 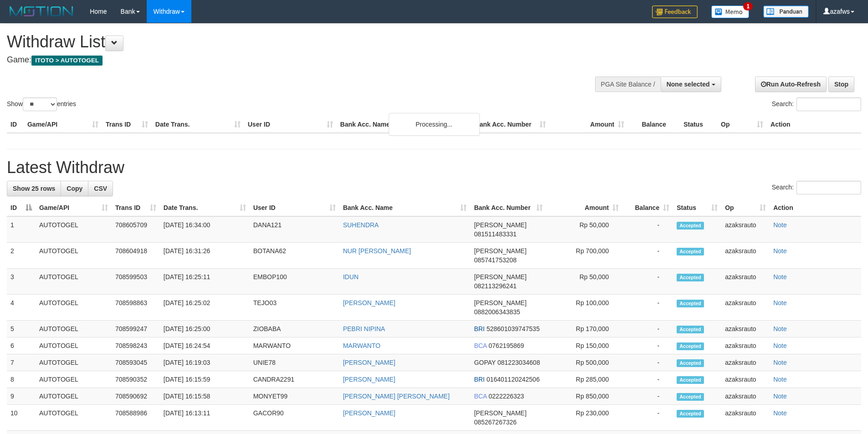 What do you see at coordinates (21, 345) in the screenshot?
I see `td: 6` at bounding box center [21, 345].